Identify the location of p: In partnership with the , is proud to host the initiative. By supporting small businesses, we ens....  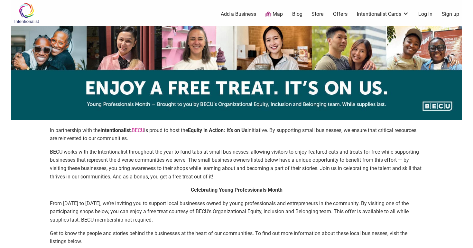
(237, 134).